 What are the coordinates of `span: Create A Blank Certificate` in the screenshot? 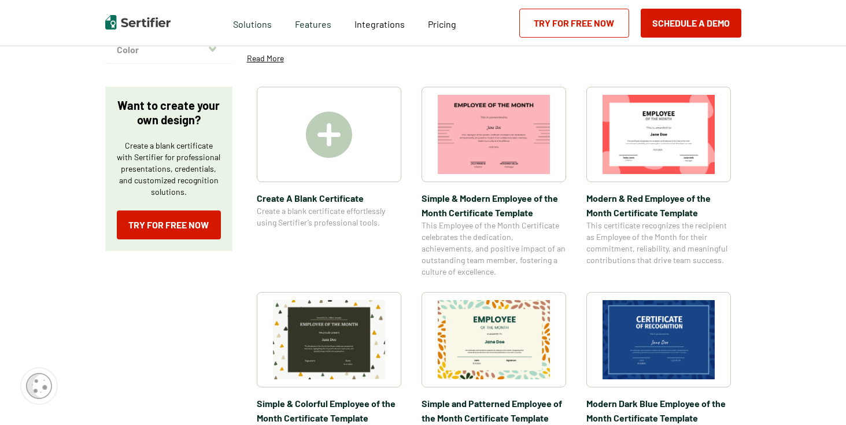 It's located at (329, 198).